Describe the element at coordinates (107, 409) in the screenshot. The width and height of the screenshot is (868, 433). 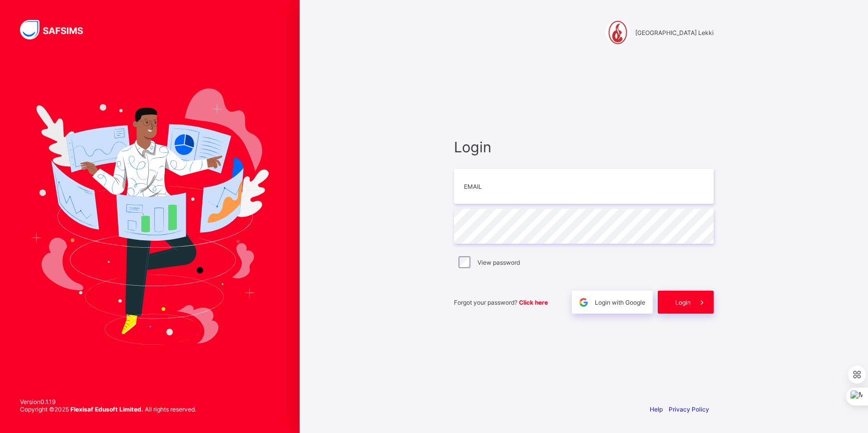
I see `strong: Flexisaf Edusoft Limited.` at that location.